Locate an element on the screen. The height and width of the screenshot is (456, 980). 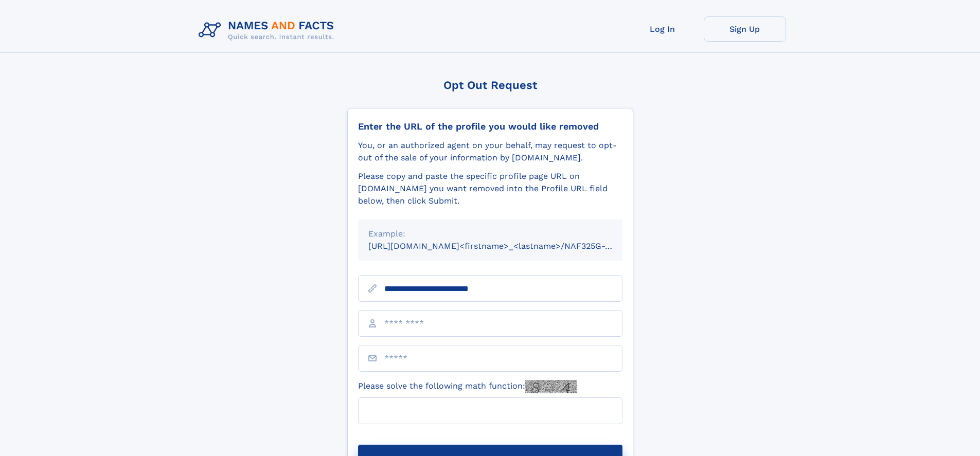
img: Logo Names and Facts is located at coordinates (268, 30).